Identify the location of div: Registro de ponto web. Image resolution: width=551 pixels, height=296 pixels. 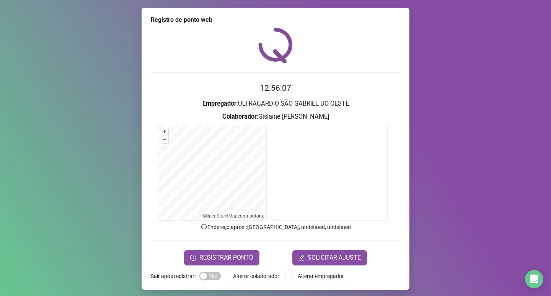
(275, 20).